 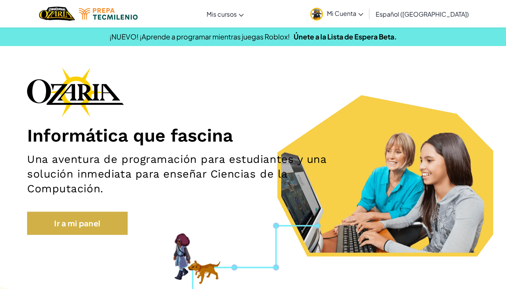 I want to click on span: ¡NUEVO! ¡Aprende a programar mientras juegas Roblox!, so click(x=199, y=36).